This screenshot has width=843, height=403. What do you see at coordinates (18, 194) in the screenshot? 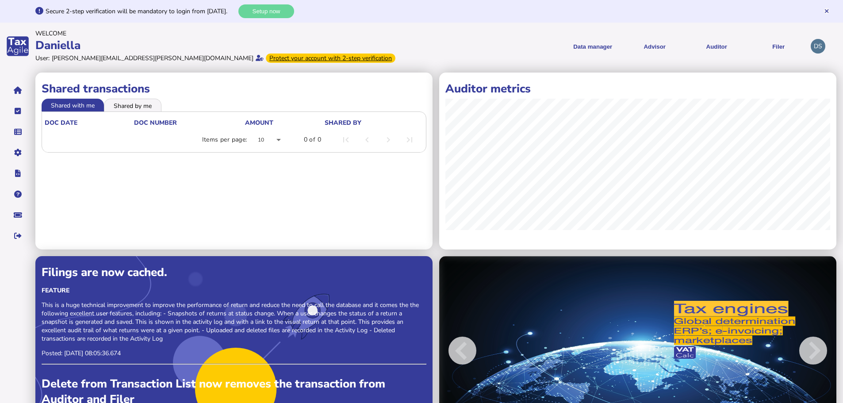
I see `button: Help pages` at bounding box center [18, 194].